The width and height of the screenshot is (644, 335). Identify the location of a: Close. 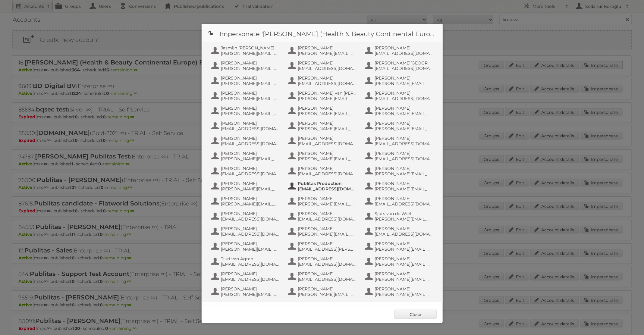
(416, 314).